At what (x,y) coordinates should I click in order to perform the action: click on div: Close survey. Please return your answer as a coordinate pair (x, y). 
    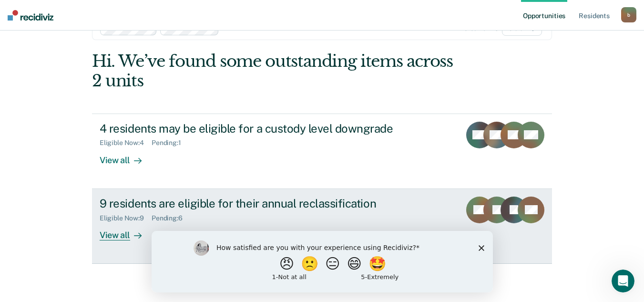
    Looking at the image, I should click on (330, 17).